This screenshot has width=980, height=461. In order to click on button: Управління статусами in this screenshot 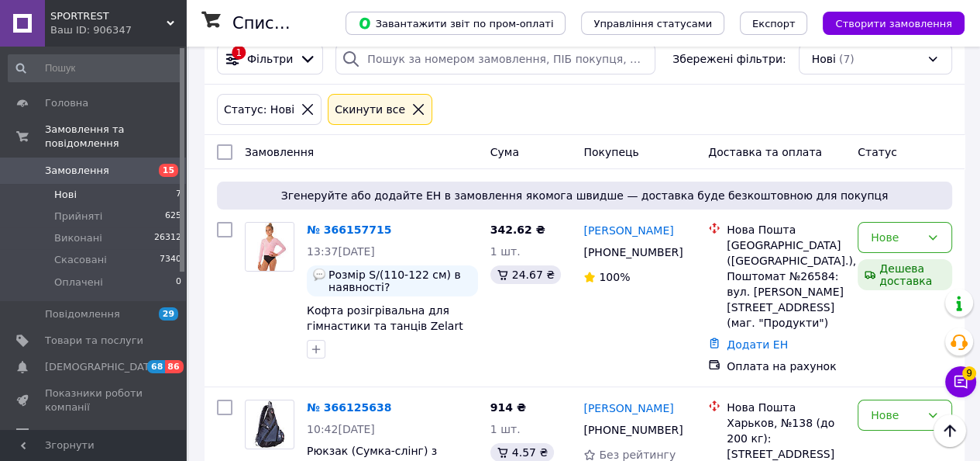, I will do `click(652, 23)`.